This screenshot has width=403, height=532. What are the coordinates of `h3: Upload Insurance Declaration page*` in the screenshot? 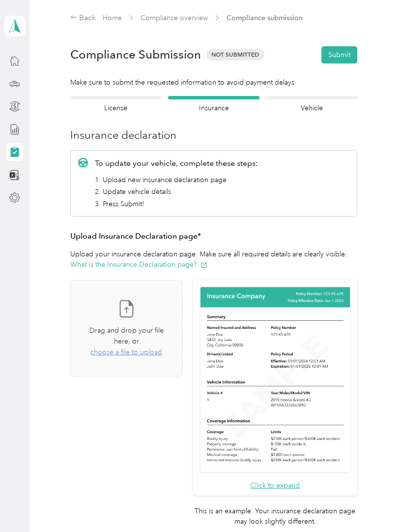 It's located at (214, 236).